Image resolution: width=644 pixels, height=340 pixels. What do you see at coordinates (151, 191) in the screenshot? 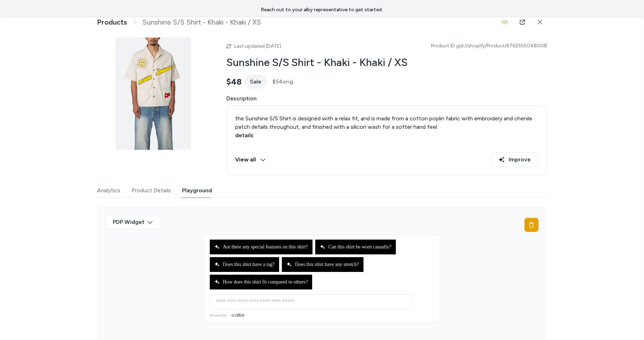
I see `button: Product Details` at bounding box center [151, 191].